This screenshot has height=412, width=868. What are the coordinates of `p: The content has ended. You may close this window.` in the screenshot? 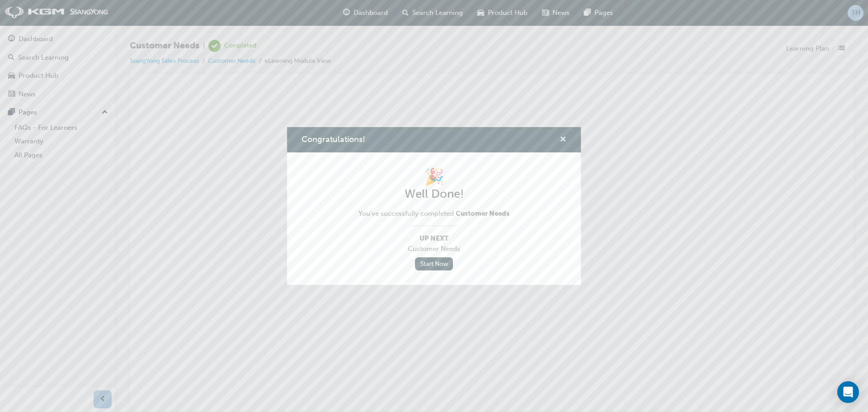 It's located at (354, 28).